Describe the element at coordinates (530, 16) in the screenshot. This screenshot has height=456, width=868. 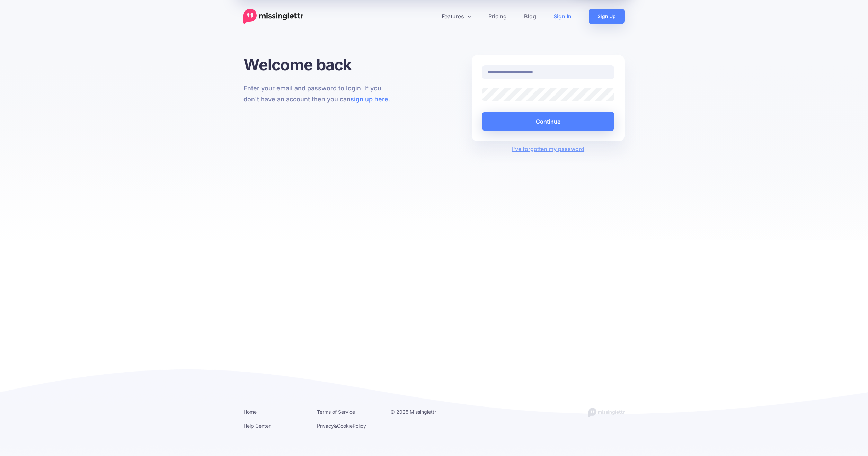
I see `a: Blog` at that location.